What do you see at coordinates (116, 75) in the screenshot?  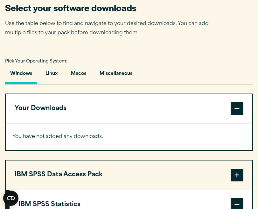 I see `button: Miscellaneous` at bounding box center [116, 75].